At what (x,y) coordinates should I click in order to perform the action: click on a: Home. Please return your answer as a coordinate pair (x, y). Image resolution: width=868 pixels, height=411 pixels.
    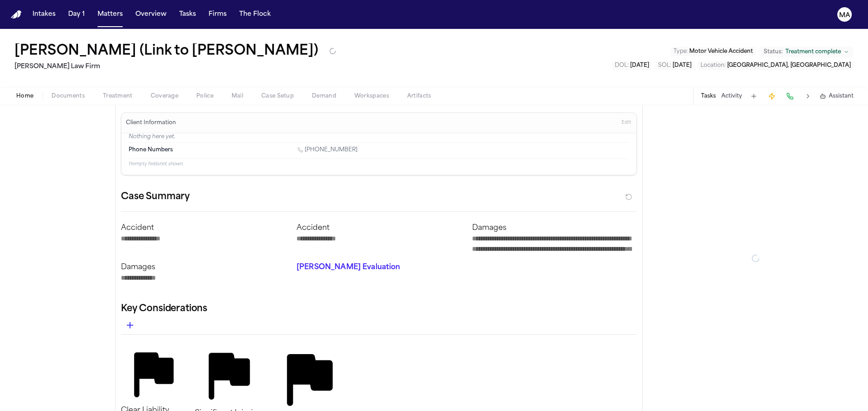
    Looking at the image, I should click on (16, 14).